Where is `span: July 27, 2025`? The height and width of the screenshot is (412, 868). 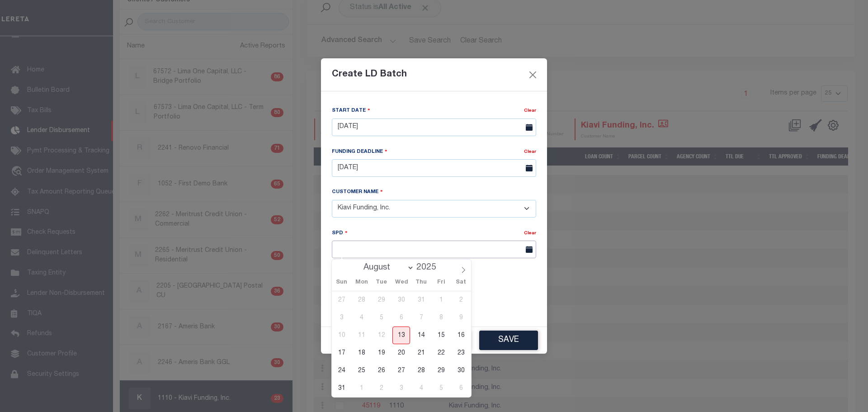
span: July 27, 2025 is located at coordinates (341, 300).